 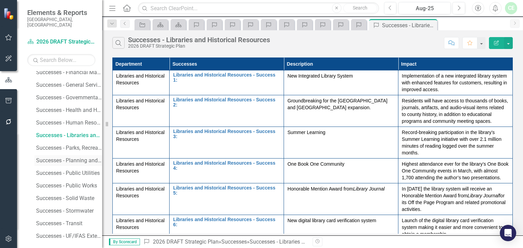 I want to click on a: Successes - Public Works, so click(x=68, y=186).